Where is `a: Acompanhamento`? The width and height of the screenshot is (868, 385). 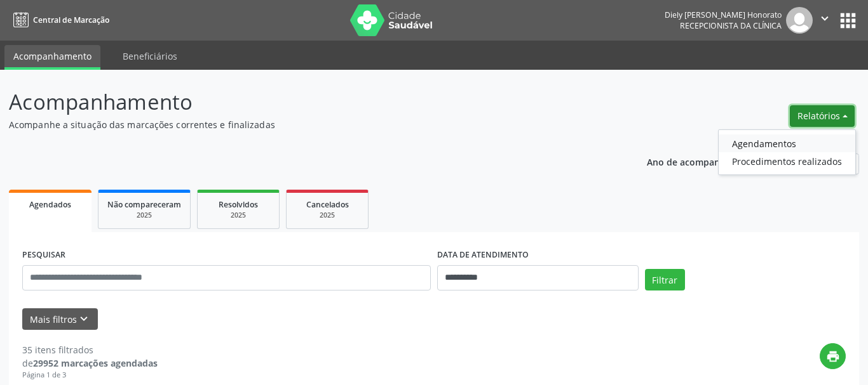
a: Acompanhamento is located at coordinates (52, 57).